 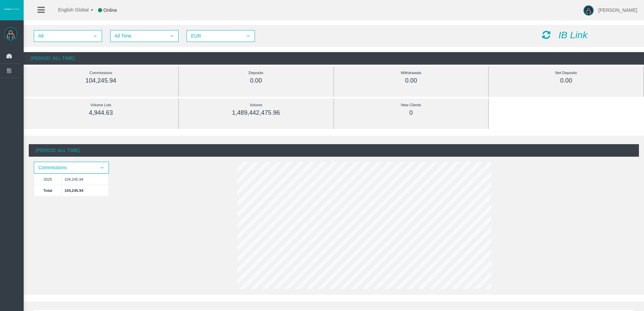 I want to click on div: Volume Lots, so click(x=101, y=105).